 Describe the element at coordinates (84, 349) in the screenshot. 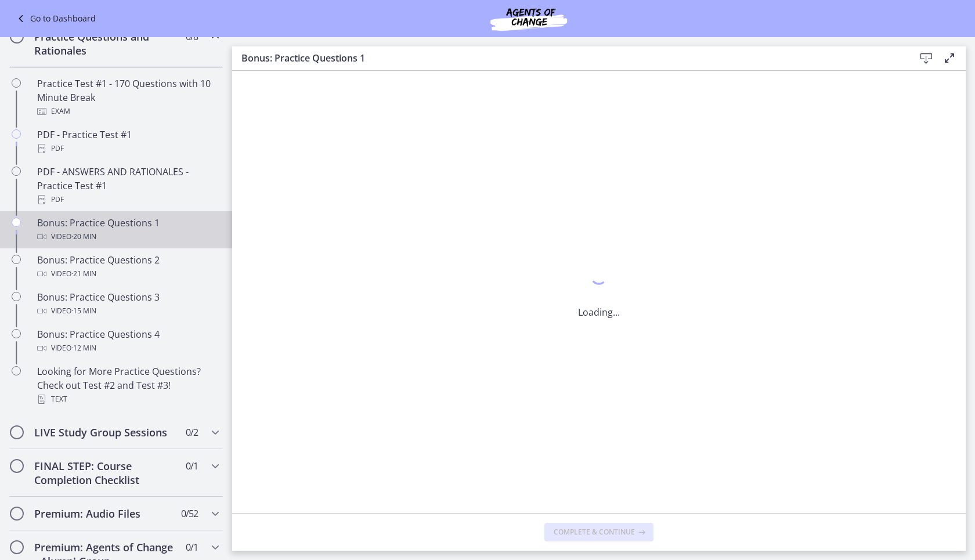

I see `span: · 12 min` at that location.